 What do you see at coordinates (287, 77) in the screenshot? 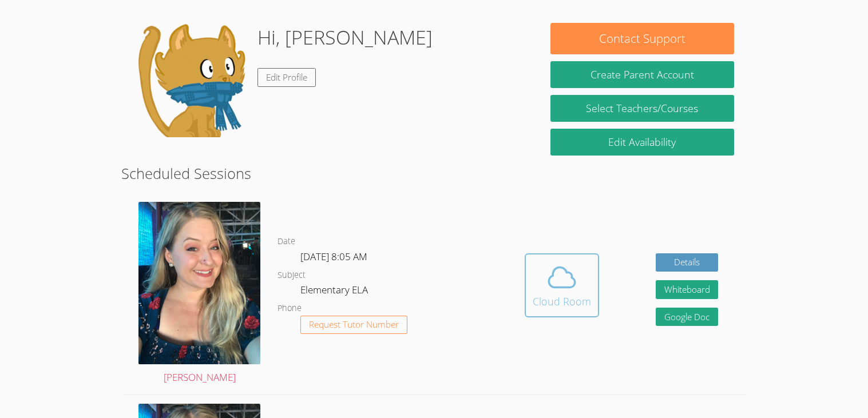
I see `a: Edit Profile` at bounding box center [287, 77].